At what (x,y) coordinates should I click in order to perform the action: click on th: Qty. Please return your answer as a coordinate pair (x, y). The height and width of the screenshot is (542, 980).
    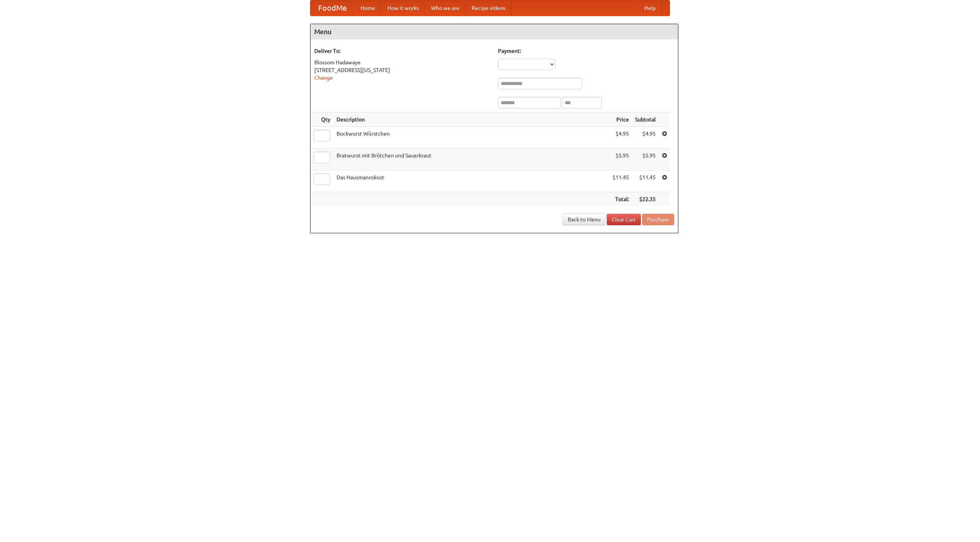
    Looking at the image, I should click on (321, 119).